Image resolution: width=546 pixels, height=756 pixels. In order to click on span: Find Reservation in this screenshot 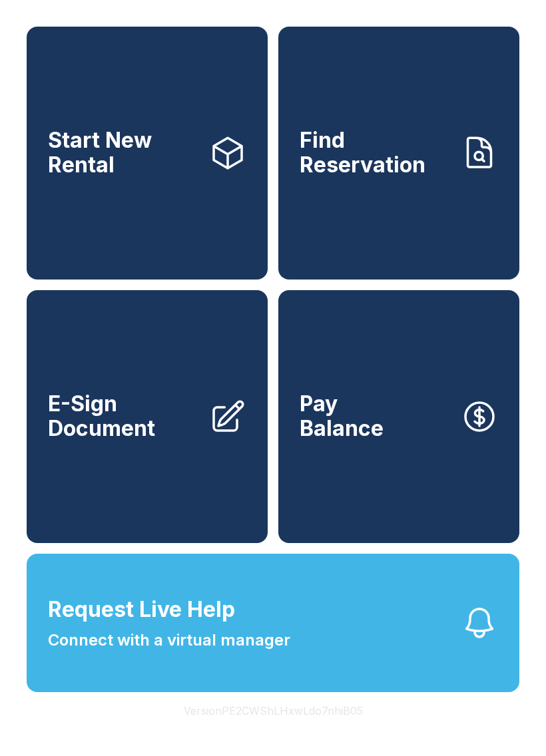, I will do `click(375, 152)`.